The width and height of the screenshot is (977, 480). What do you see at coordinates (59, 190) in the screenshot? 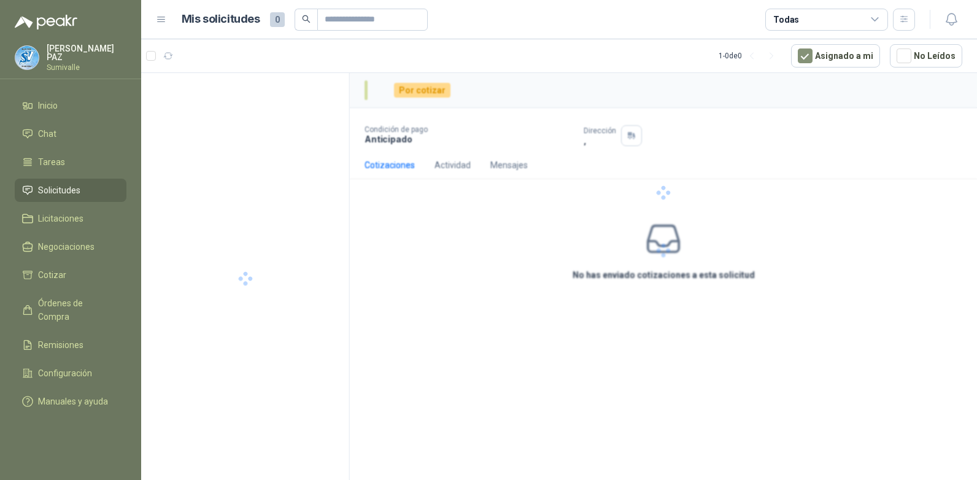
I see `span: Solicitudes` at bounding box center [59, 190].